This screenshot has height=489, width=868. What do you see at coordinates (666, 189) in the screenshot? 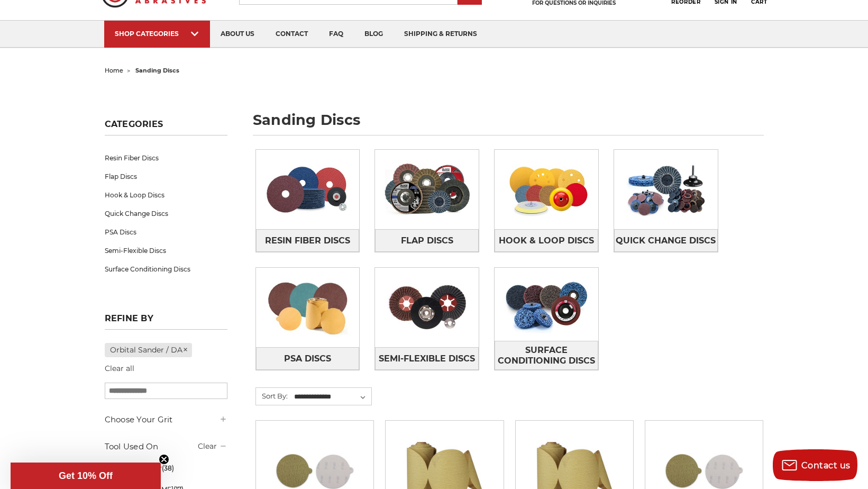
I see `img: Quick Change Discs` at bounding box center [666, 189].